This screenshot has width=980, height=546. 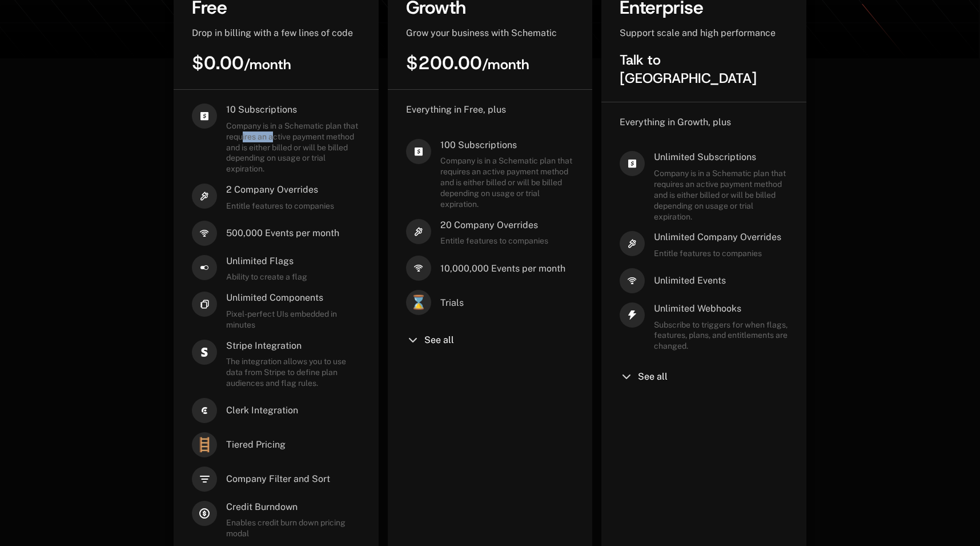 What do you see at coordinates (721, 309) in the screenshot?
I see `span: Unlimited Webhooks` at bounding box center [721, 309].